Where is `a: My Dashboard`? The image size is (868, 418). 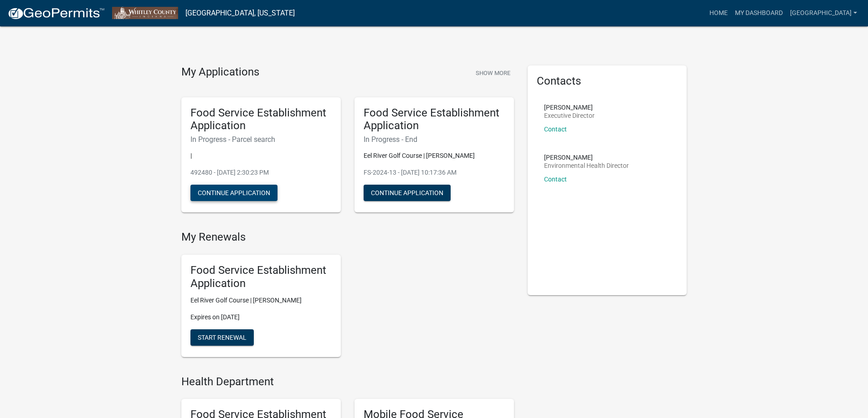 a: My Dashboard is located at coordinates (758, 13).